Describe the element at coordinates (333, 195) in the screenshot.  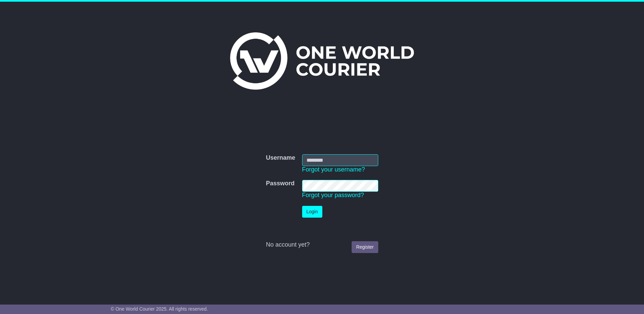
I see `a: Forgot your password?` at that location.